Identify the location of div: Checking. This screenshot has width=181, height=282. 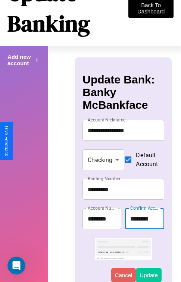
(103, 160).